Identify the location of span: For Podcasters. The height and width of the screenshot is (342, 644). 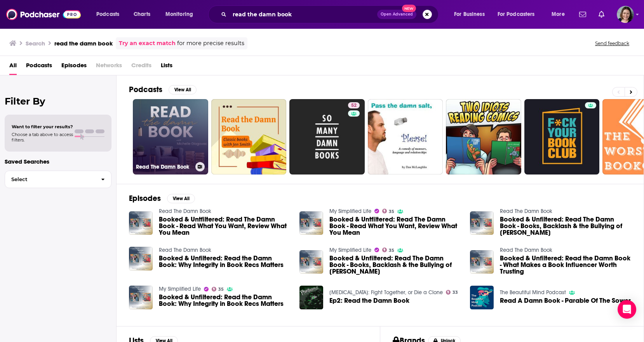
(516, 14).